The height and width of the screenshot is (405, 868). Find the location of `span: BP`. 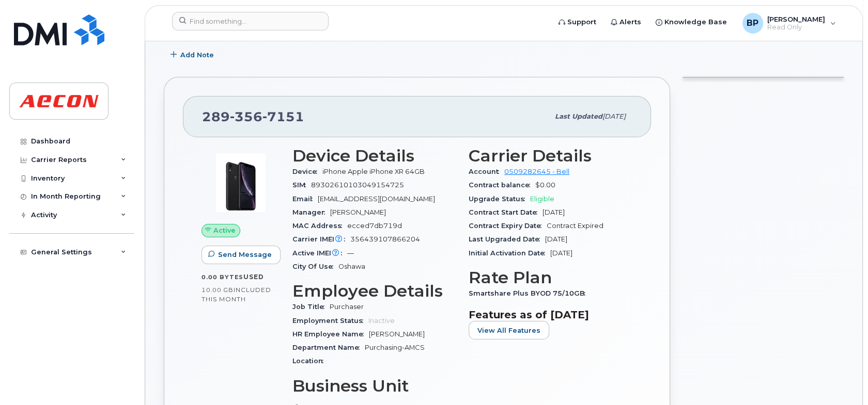

span: BP is located at coordinates (752, 23).